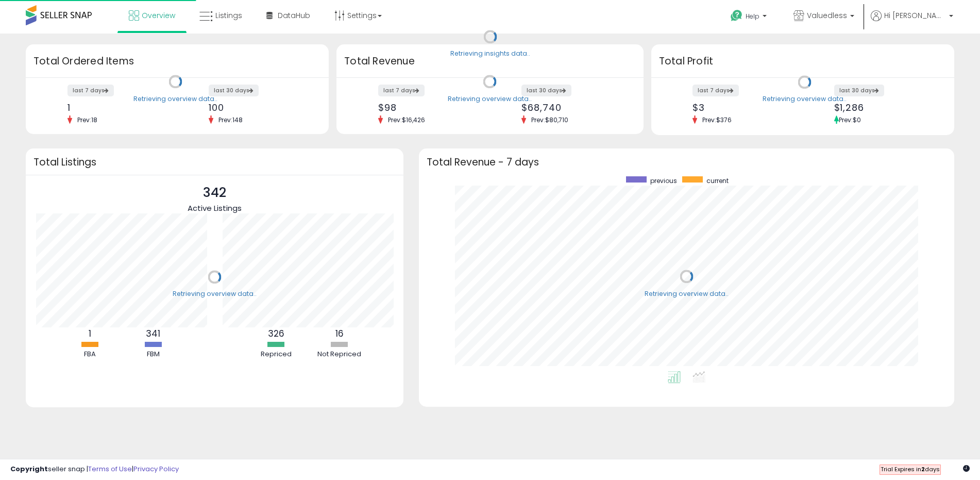 The height and width of the screenshot is (480, 980). Describe the element at coordinates (158, 15) in the screenshot. I see `span: Overview` at that location.